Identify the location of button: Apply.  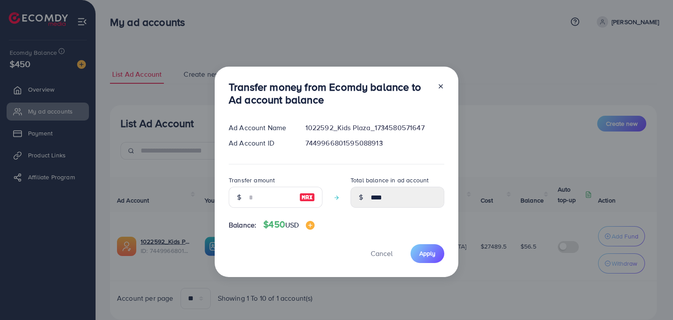
(428, 253).